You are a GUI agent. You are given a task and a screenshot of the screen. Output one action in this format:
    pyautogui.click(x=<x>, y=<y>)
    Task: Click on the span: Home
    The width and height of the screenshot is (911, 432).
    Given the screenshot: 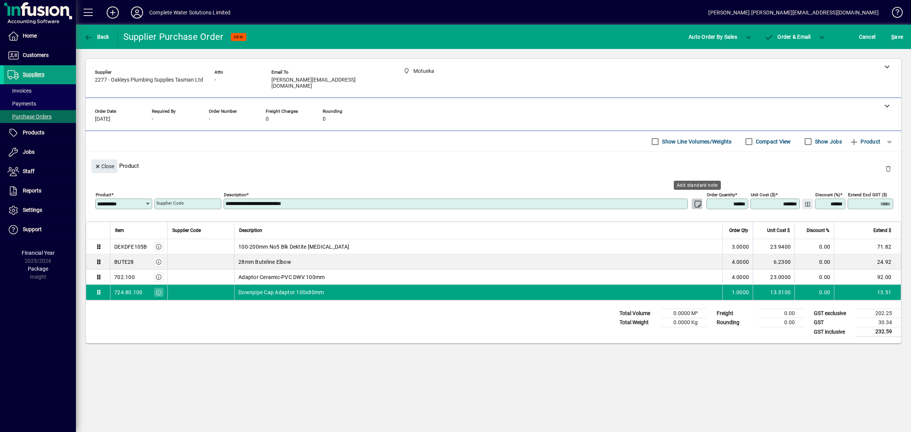 What is the action you would take?
    pyautogui.click(x=30, y=36)
    